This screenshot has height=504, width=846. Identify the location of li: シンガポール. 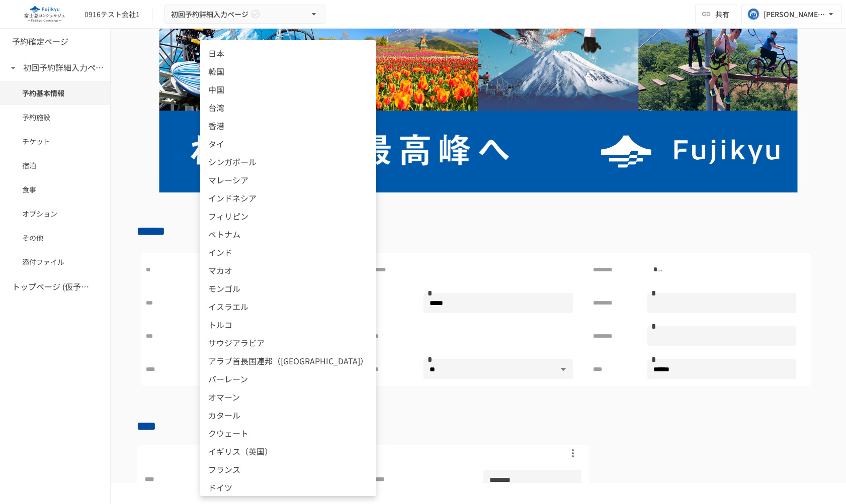
(288, 162).